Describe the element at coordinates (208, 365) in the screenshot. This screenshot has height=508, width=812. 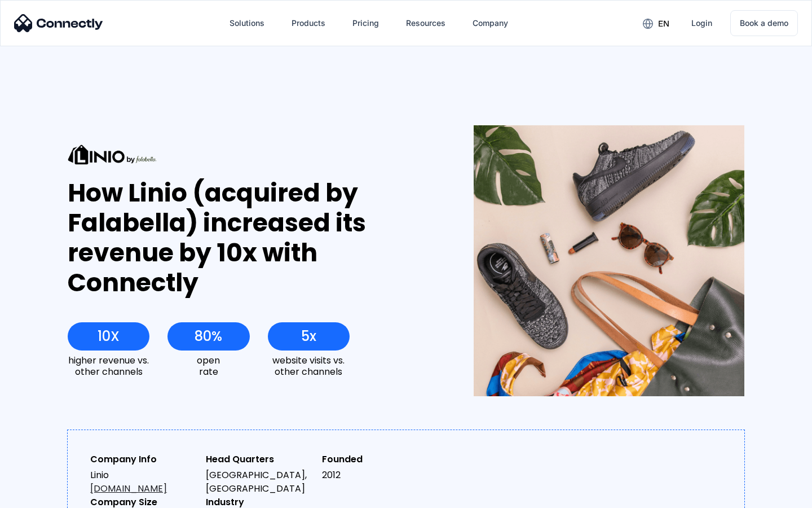
I see `div: open rate` at that location.